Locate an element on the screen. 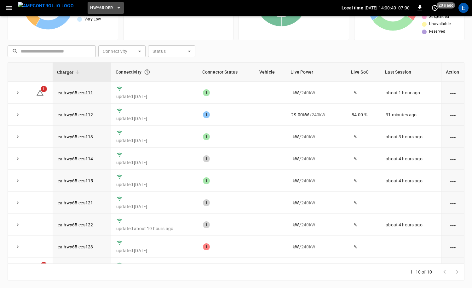  button: Connection between the charger and our software. is located at coordinates (147, 72).